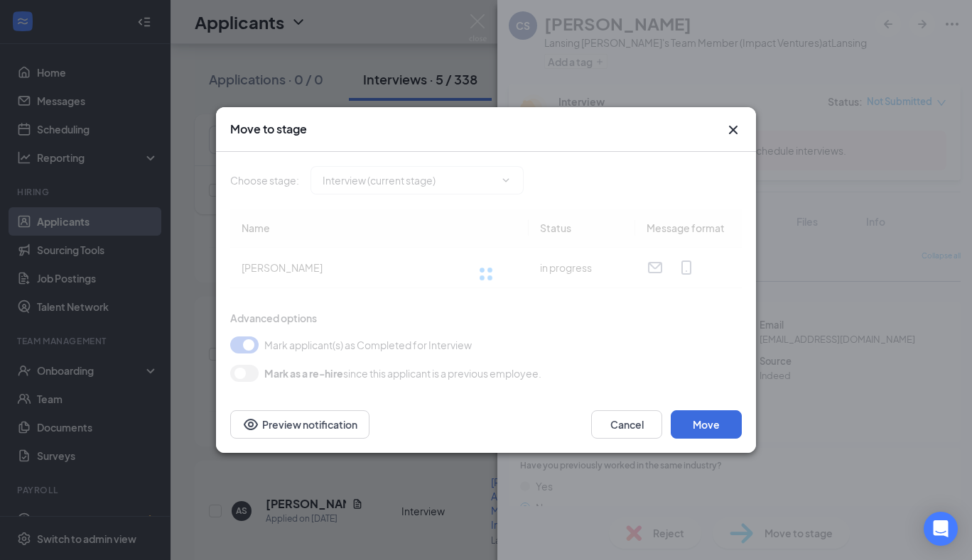 The width and height of the screenshot is (972, 560). I want to click on h3: Move to stage, so click(269, 129).